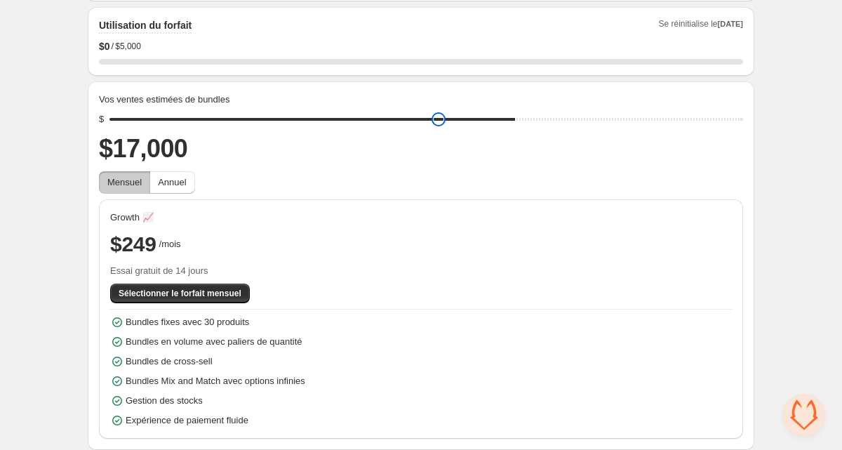 The image size is (842, 450). I want to click on h2: $17,000, so click(421, 149).